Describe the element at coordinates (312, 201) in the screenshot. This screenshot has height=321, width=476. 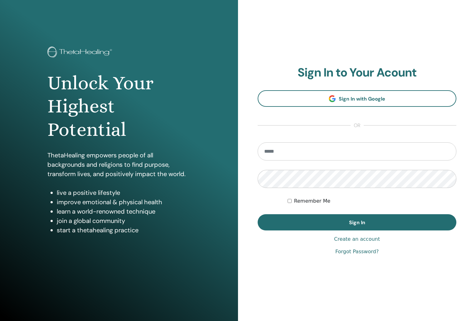
I see `label: Remember Me` at that location.